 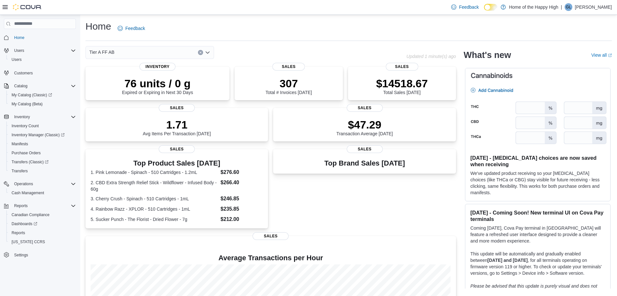 What do you see at coordinates (28, 193) in the screenshot?
I see `a: Cash Management` at bounding box center [28, 193].